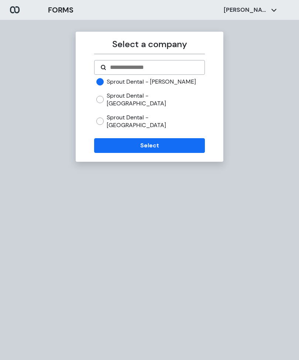 The image size is (299, 360). Describe the element at coordinates (149, 44) in the screenshot. I see `p: Select a company` at that location.